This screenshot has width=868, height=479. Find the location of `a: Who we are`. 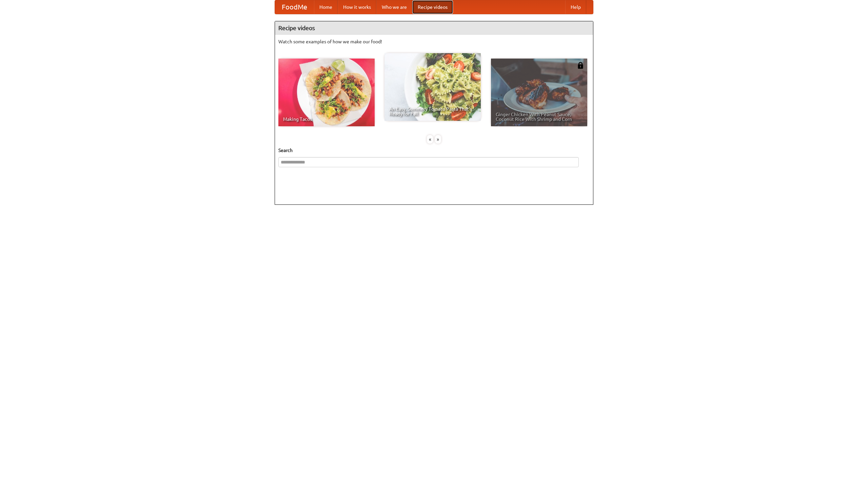

a: Who we are is located at coordinates (394, 7).